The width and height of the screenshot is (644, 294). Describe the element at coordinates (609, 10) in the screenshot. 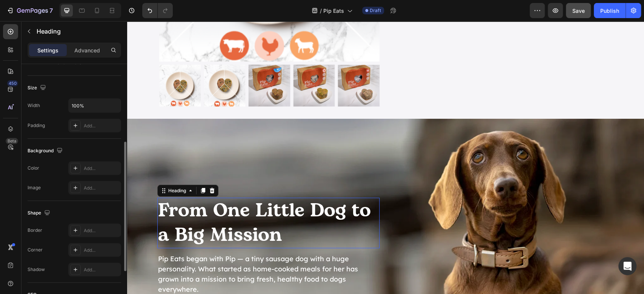

I see `div: Publish` at that location.